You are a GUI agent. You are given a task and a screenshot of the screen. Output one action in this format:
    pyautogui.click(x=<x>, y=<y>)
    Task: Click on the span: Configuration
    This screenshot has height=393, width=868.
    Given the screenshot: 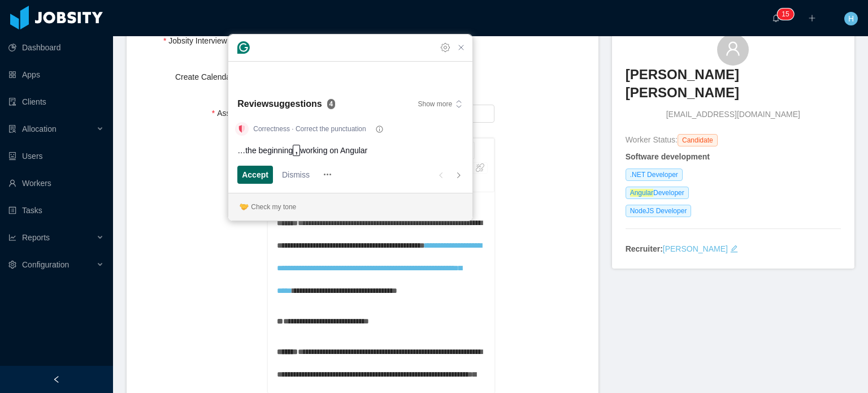 What is the action you would take?
    pyautogui.click(x=45, y=265)
    